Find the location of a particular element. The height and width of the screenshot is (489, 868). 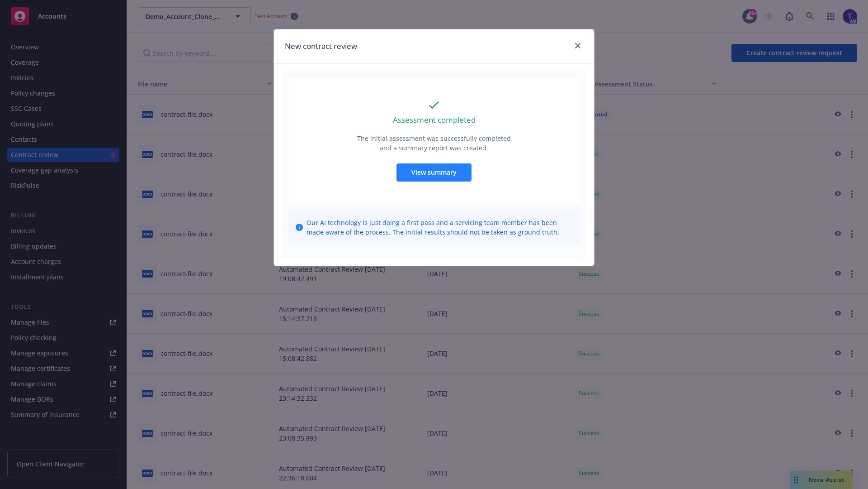

a: close is located at coordinates (578, 45).